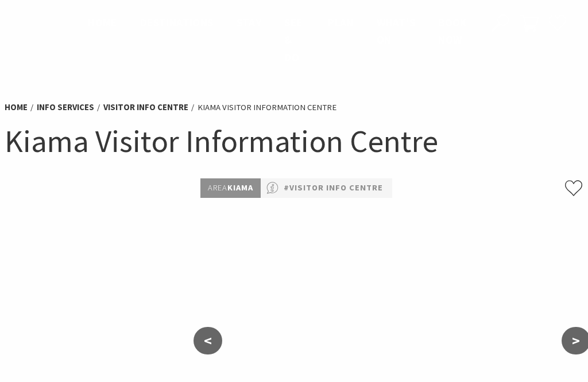  I want to click on h1: Kiama Visitor Information Centre, so click(294, 141).